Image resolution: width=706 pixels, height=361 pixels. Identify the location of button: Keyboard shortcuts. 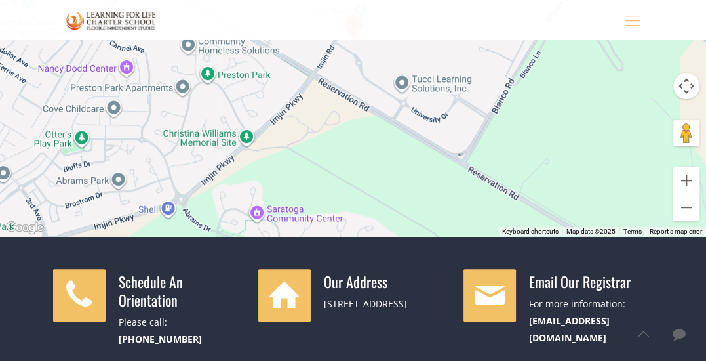
(530, 231).